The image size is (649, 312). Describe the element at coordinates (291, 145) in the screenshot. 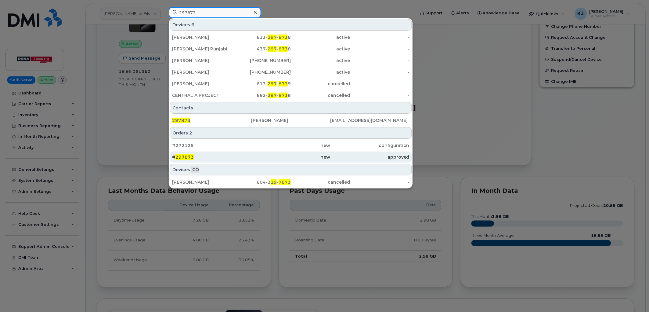

I see `a: #272125newconfiguration` at that location.